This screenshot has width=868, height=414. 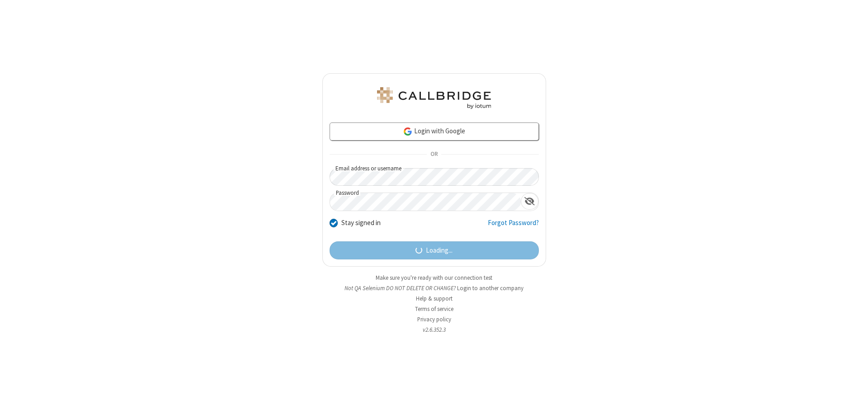 I want to click on input: Password, so click(x=425, y=202).